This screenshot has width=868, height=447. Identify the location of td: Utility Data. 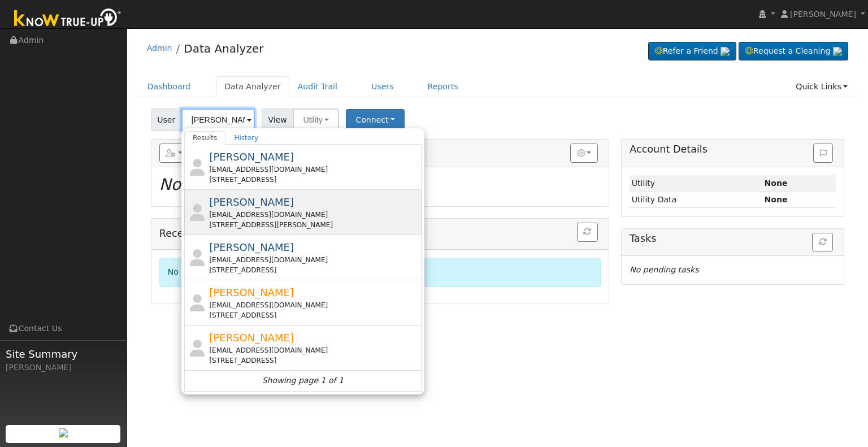
(695, 200).